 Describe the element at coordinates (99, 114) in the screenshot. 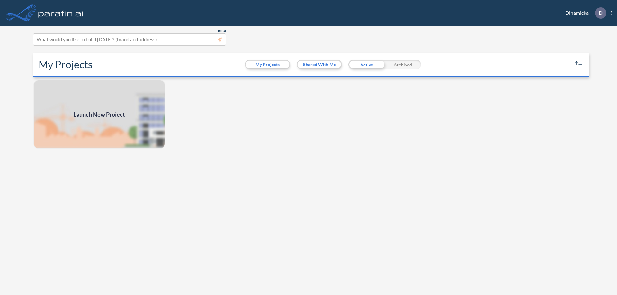

I see `a: Launch New Project` at that location.